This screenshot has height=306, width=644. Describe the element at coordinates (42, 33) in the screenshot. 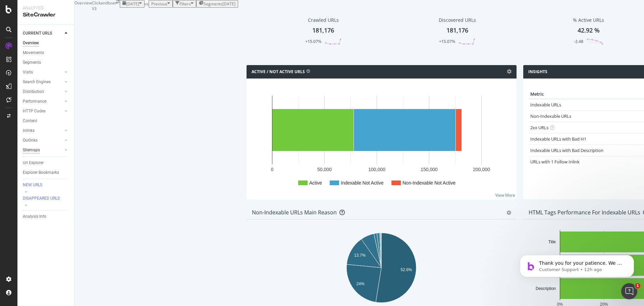

I see `a: CURRENT URLS` at that location.